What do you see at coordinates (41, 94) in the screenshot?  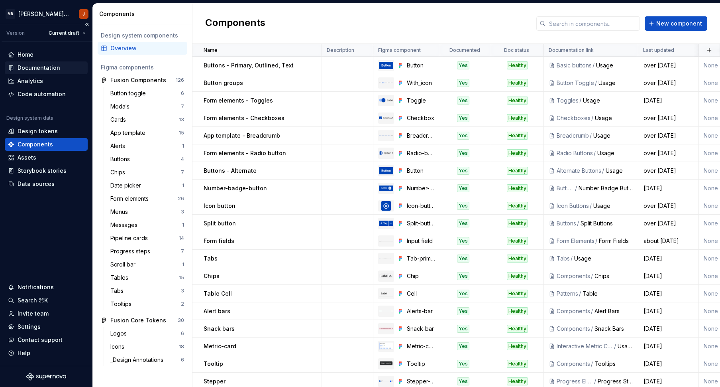 I see `div: Code automation` at bounding box center [41, 94].